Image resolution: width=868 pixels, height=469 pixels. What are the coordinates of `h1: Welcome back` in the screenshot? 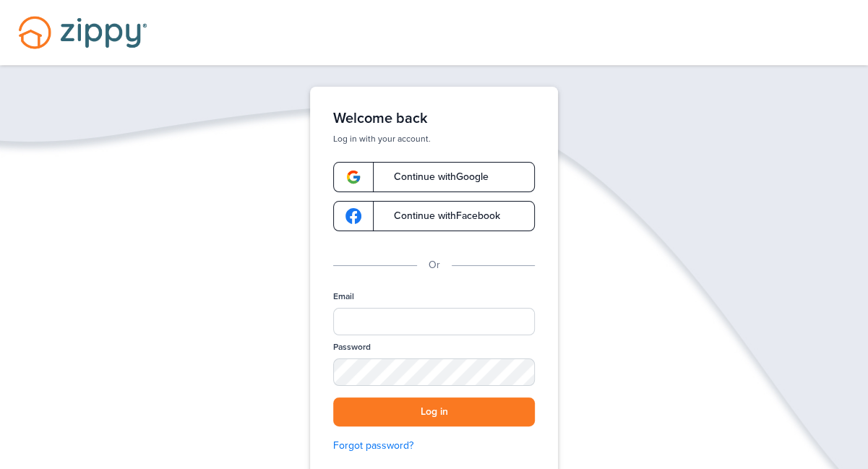 It's located at (434, 119).